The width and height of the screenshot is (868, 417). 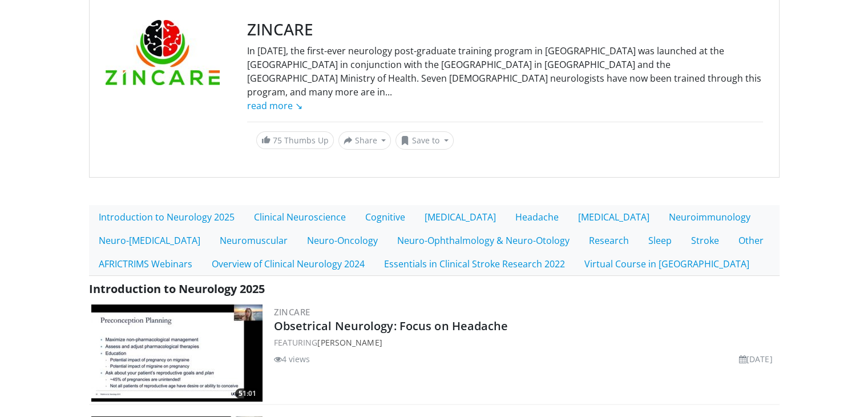 What do you see at coordinates (506, 30) in the screenshot?
I see `h3: ZINCARE` at bounding box center [506, 30].